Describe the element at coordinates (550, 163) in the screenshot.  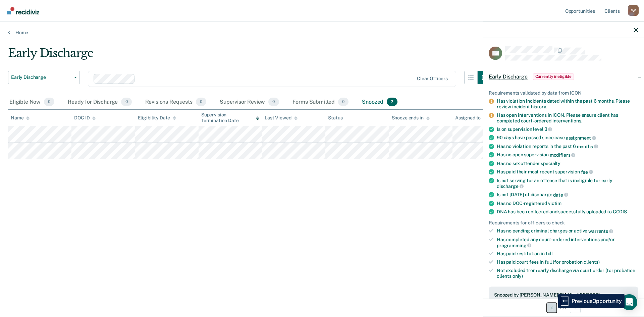
I see `span: specialty` at that location.